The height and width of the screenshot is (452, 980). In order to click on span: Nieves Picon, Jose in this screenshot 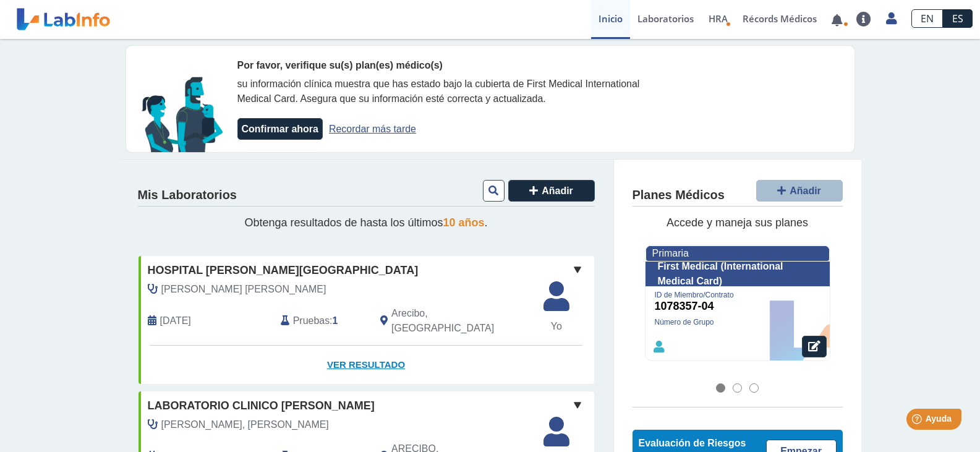, I will do `click(245, 425)`.